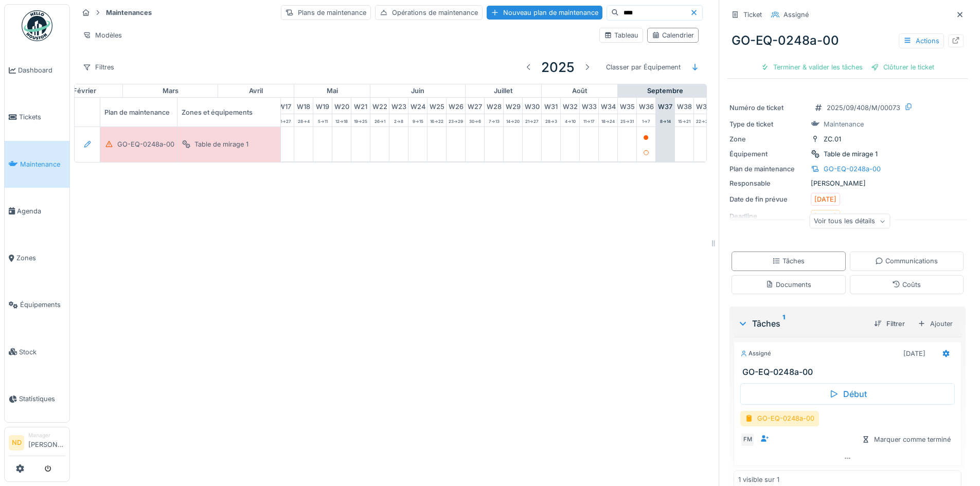 The image size is (980, 486). What do you see at coordinates (784, 323) in the screenshot?
I see `sup: 1` at bounding box center [784, 323].